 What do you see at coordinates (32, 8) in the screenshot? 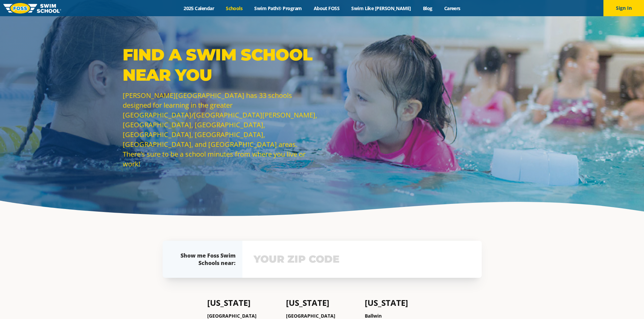
I see `img: FOSS Swim School Logo` at bounding box center [32, 8].